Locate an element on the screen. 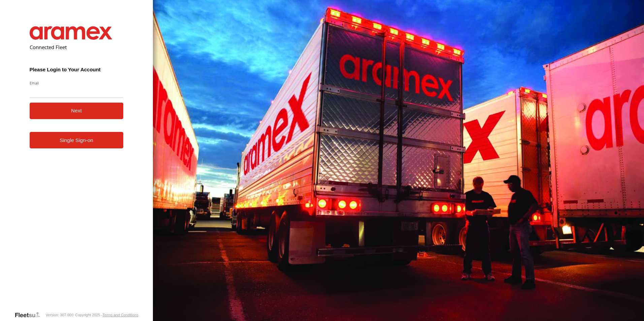 The height and width of the screenshot is (321, 644). label: Email is located at coordinates (77, 83).